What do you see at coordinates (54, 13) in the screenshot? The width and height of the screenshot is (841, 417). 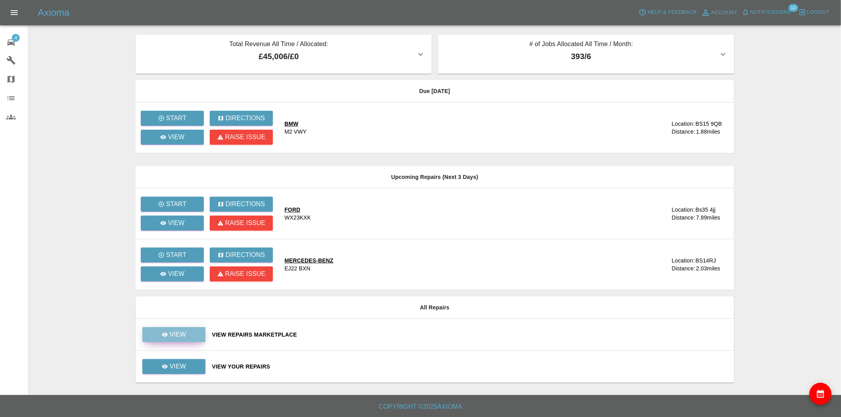 I see `h5: Axioma` at bounding box center [54, 13].